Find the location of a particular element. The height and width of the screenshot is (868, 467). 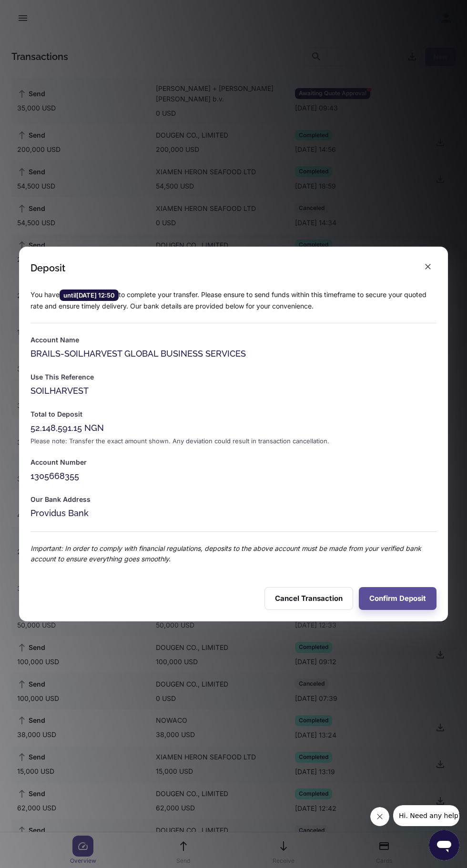

button: Confirm Deposit is located at coordinates (397, 599).